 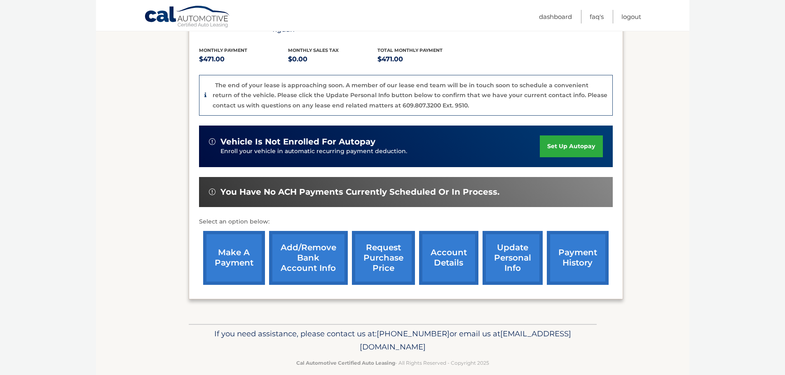 What do you see at coordinates (410, 95) in the screenshot?
I see `p: The end of your lease is approaching soon. A member of our lease end team will be in touch soon t...` at bounding box center [410, 95].